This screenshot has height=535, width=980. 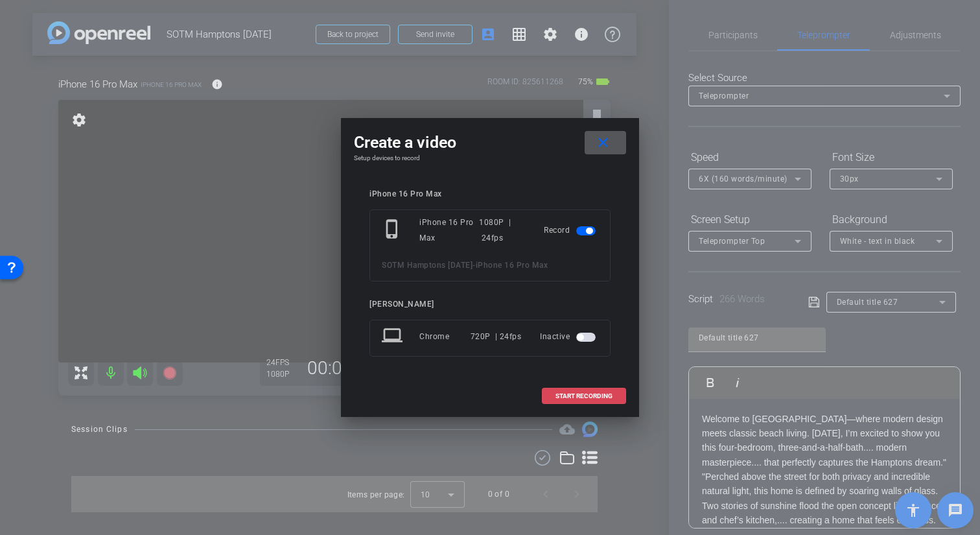 What do you see at coordinates (603, 143) in the screenshot?
I see `mat-icon: close` at bounding box center [603, 143].